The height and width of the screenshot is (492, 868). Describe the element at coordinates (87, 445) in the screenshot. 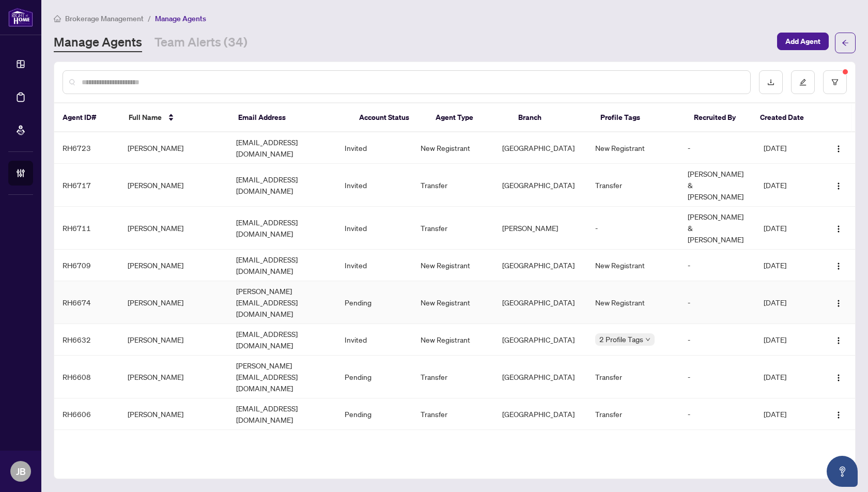

I see `td: RH6582` at that location.